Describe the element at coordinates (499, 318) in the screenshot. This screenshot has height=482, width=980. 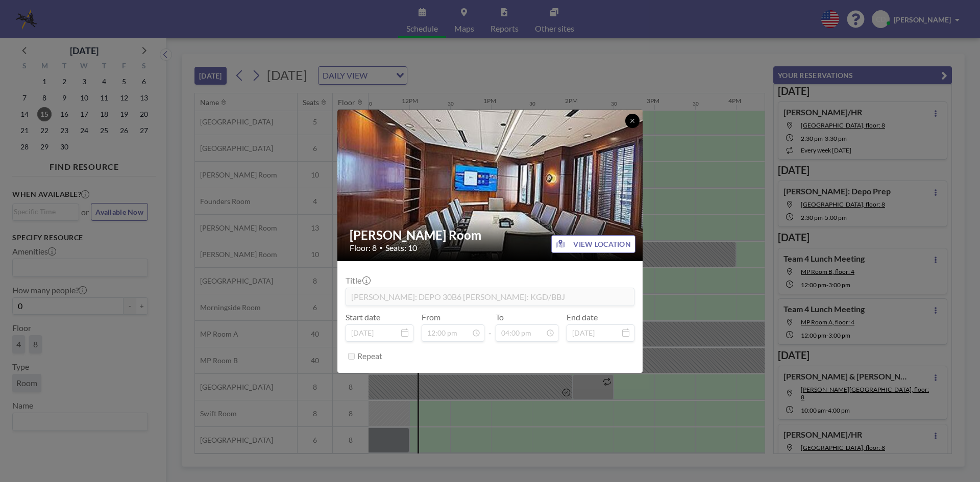
I see `label: To` at that location.